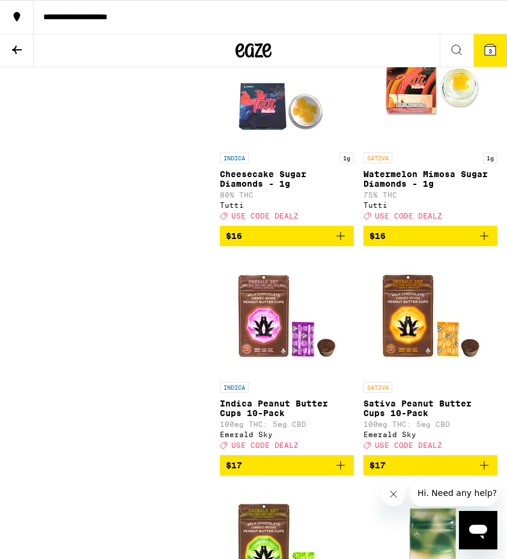  I want to click on p: Sativa Peanut Butter Cups 10-Pack, so click(430, 409).